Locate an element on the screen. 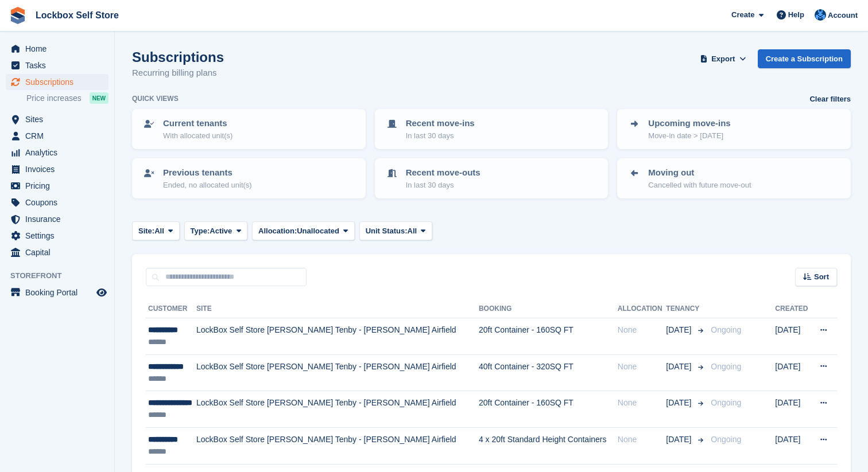 This screenshot has width=868, height=472. span: Type: is located at coordinates (200, 231).